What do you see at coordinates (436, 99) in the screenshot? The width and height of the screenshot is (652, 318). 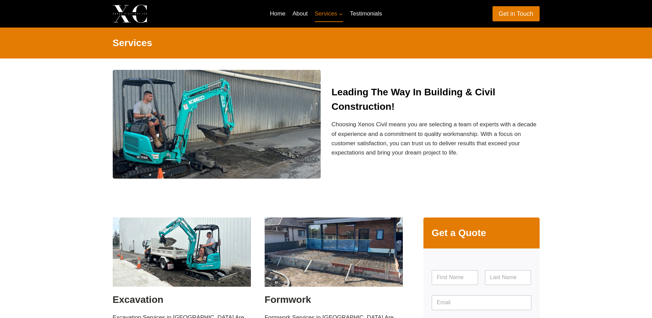 I see `h2: Leading The Way In Building & Civil Construction!` at bounding box center [436, 99].